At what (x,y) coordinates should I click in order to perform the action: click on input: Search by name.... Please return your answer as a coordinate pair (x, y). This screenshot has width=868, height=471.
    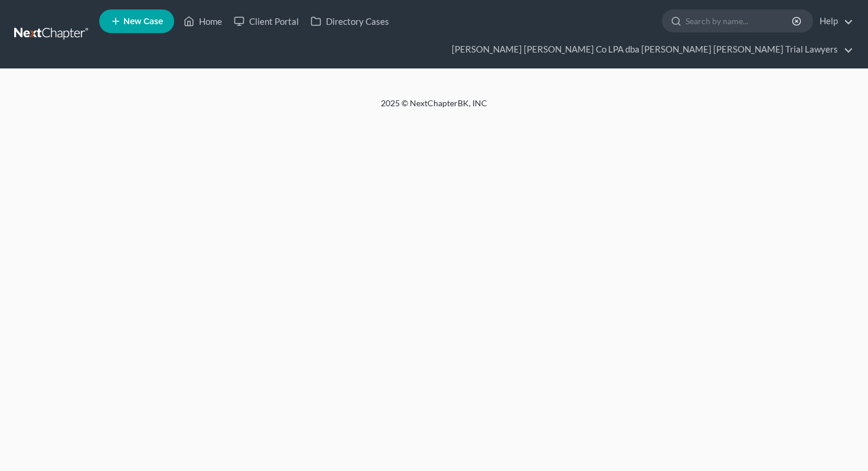
    Looking at the image, I should click on (739, 21).